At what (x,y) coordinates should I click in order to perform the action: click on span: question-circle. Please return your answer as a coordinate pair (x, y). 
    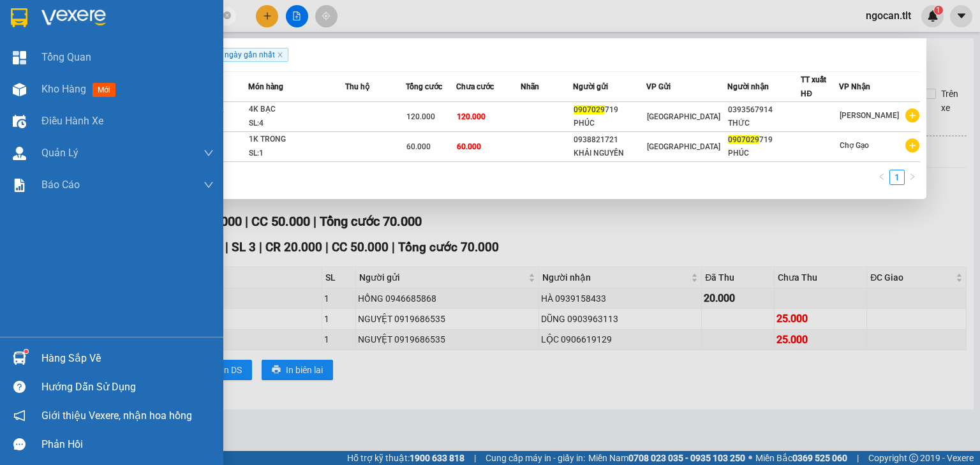
    Looking at the image, I should click on (19, 387).